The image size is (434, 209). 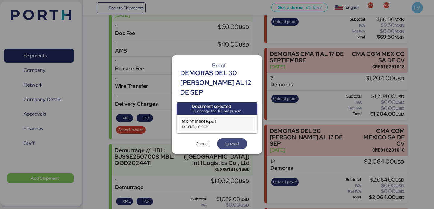 What do you see at coordinates (217, 111) in the screenshot?
I see `div: To change the file press here` at bounding box center [217, 111].